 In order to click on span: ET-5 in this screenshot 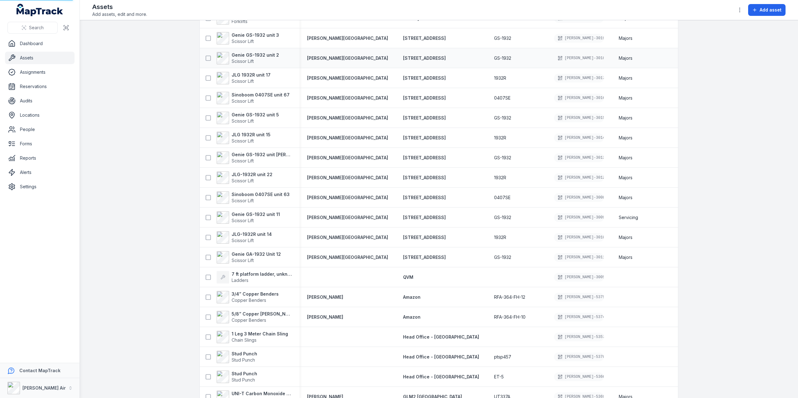, I will do `click(498, 377)`.